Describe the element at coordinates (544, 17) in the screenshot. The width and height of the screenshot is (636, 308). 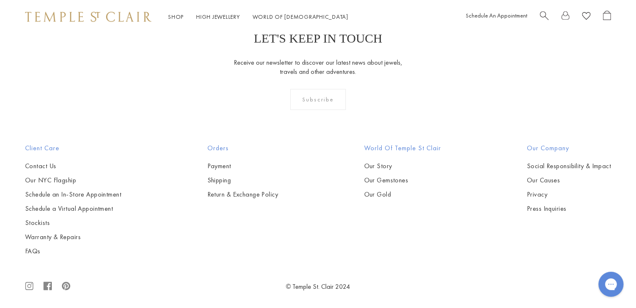
I see `a: Search` at that location.